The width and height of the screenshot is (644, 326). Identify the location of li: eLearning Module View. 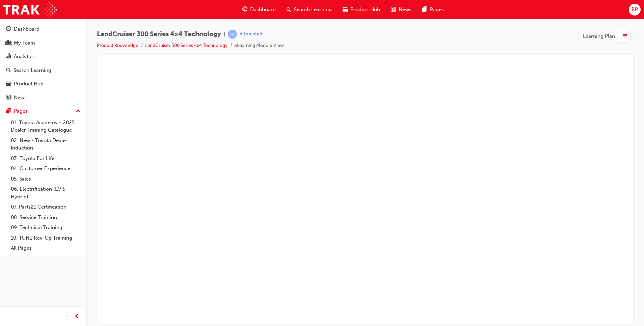
(259, 45).